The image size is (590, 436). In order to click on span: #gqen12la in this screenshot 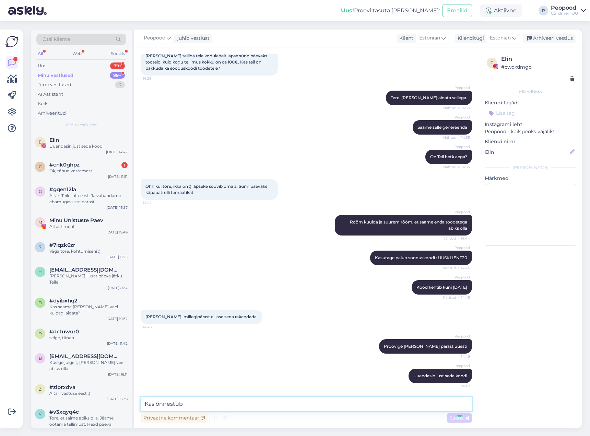, I will do `click(63, 190)`.